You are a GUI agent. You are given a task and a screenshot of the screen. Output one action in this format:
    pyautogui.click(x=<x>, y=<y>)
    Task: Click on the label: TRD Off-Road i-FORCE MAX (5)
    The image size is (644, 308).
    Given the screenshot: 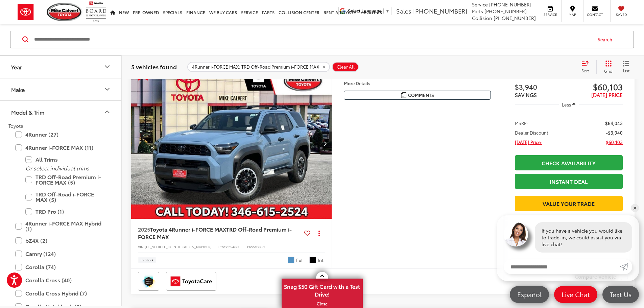 What is the action you would take?
    pyautogui.click(x=66, y=197)
    